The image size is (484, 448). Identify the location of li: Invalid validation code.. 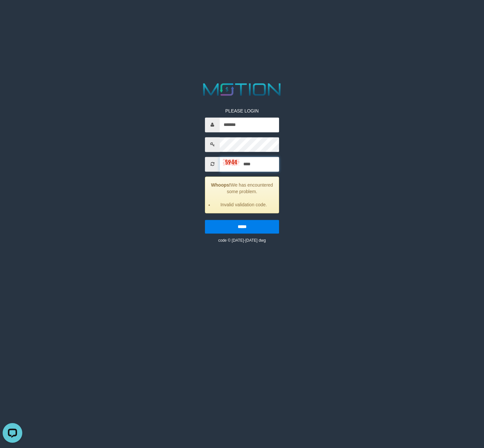
(244, 205).